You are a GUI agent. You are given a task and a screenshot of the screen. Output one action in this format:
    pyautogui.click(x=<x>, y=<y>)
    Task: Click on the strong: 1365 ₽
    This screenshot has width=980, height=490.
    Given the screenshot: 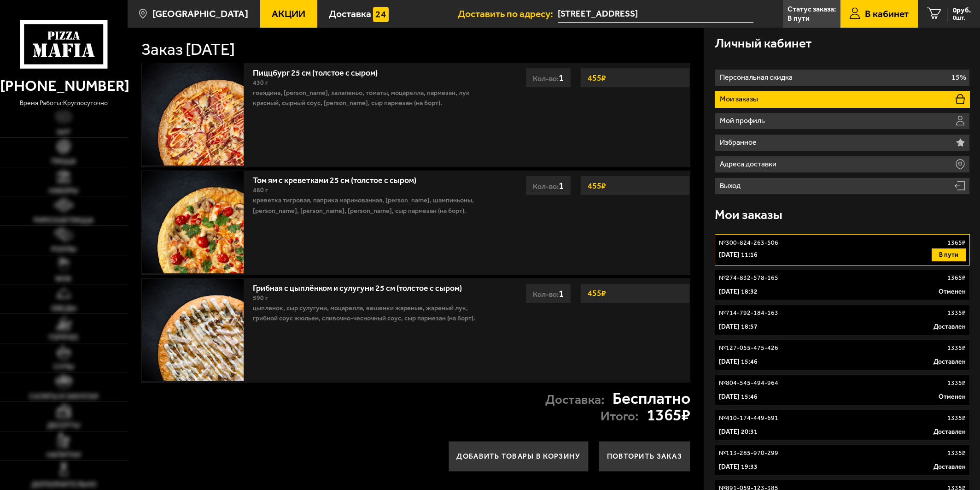 What is the action you would take?
    pyautogui.click(x=668, y=415)
    